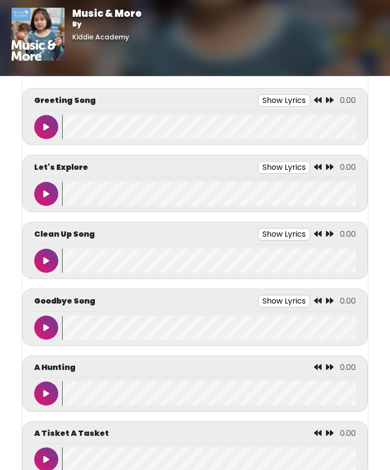 This screenshot has height=470, width=390. Describe the element at coordinates (107, 37) in the screenshot. I see `h6: Kiddie Academy` at that location.